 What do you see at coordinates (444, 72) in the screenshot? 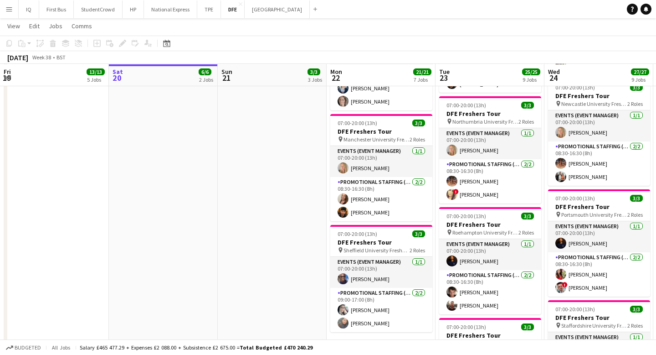
I see `span: Tue` at bounding box center [444, 72].